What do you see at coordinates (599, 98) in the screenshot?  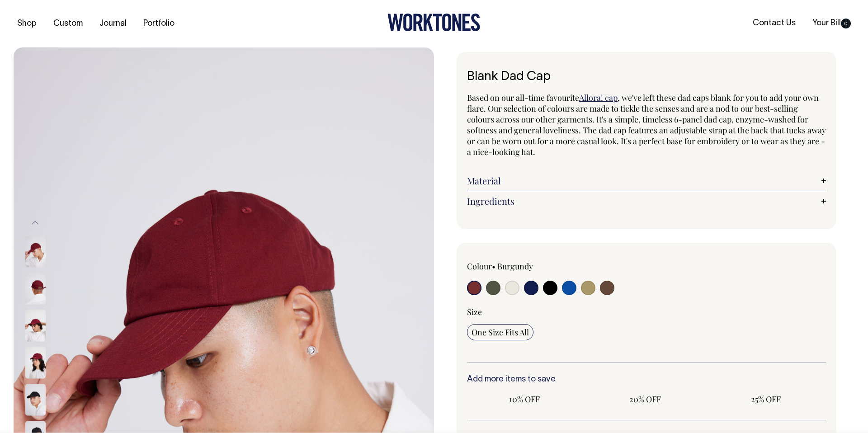 I see `a: Allora! cap` at bounding box center [599, 98].